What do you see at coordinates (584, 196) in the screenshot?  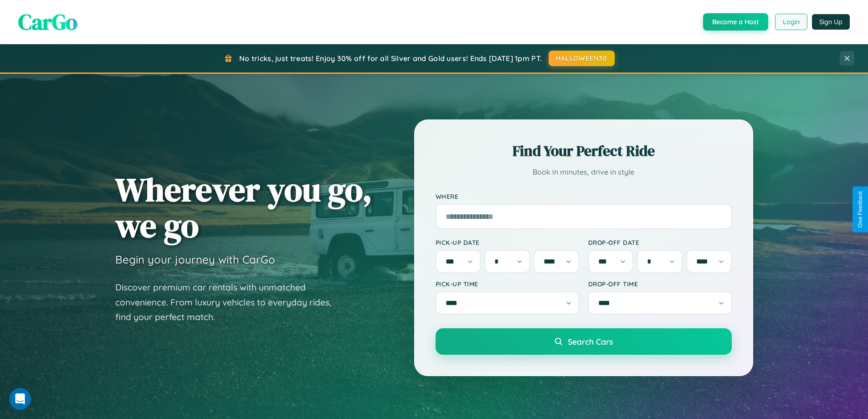 I see `label: Where` at bounding box center [584, 196].